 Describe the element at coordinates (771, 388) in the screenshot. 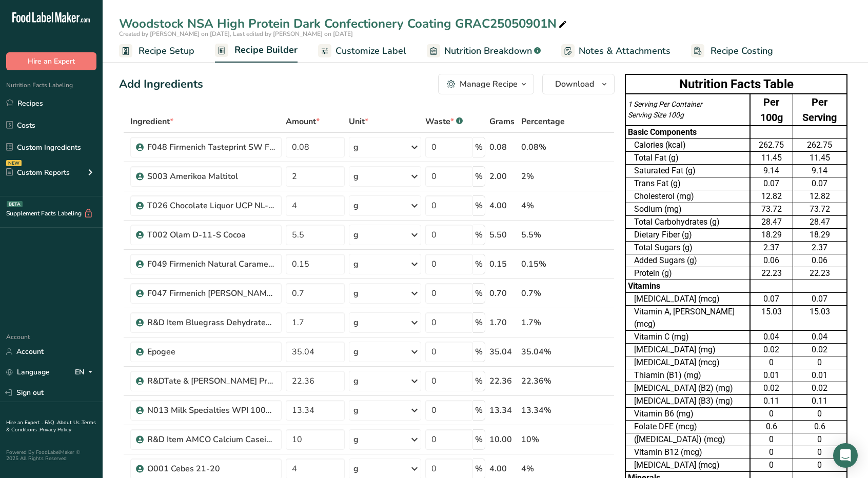

I see `div: 0.02` at that location.